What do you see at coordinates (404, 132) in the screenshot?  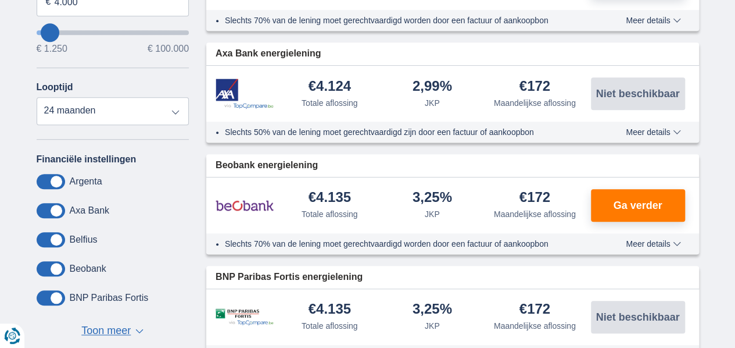 I see `li: Slechts 50% van de lening moet gerechtvaardigd zijn door een factuur of aankoopbon` at bounding box center [404, 132].